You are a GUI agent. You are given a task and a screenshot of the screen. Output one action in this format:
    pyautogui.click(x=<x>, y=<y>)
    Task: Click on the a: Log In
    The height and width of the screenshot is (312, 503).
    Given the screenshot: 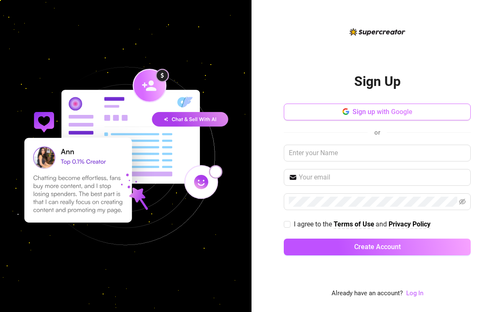 What is the action you would take?
    pyautogui.click(x=414, y=293)
    